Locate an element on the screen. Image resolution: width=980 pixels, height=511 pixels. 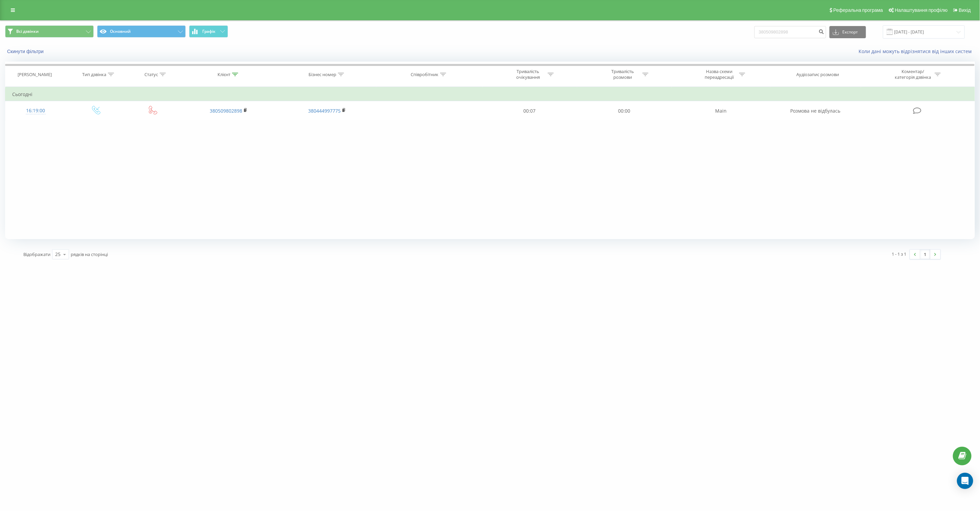
td: Main is located at coordinates (720, 111).